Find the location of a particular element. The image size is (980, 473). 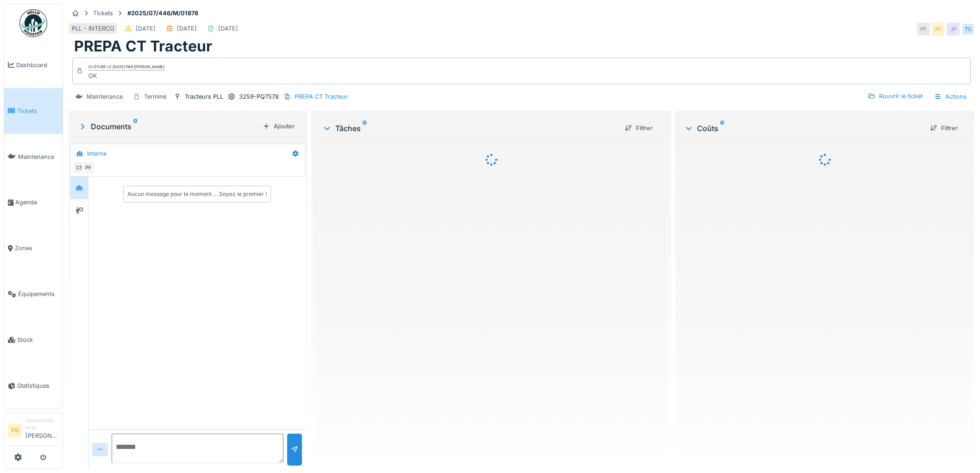

span: Dashboard is located at coordinates (38, 65).